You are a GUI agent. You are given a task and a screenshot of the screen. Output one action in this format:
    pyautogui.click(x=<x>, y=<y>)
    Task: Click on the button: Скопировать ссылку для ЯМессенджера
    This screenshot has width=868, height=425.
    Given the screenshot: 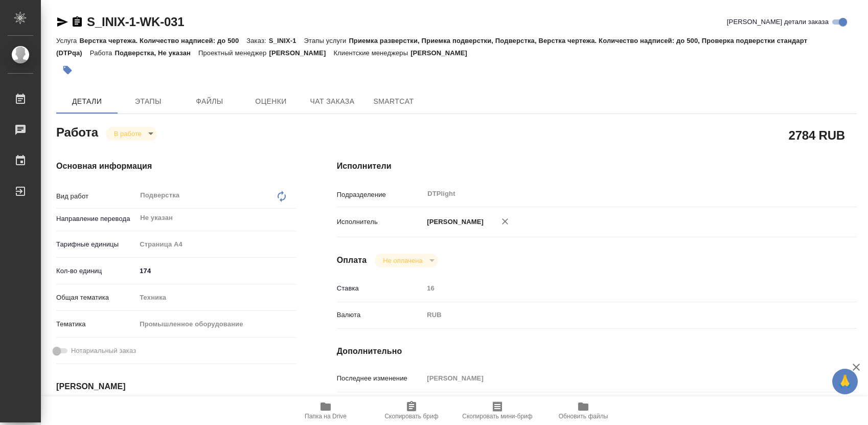 What is the action you would take?
    pyautogui.click(x=62, y=22)
    